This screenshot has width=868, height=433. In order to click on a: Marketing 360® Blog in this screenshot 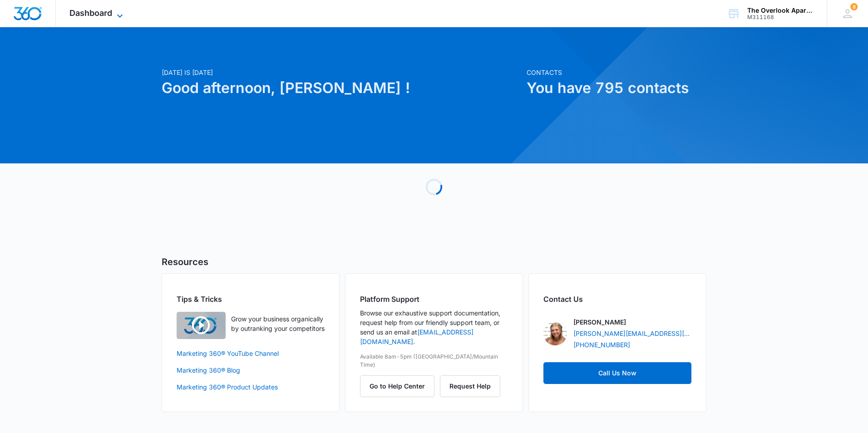, I will do `click(250, 370)`.